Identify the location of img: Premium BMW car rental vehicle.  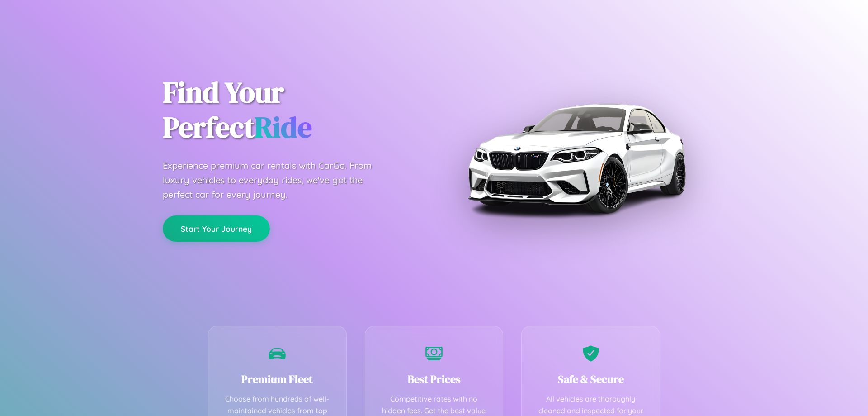
(576, 159).